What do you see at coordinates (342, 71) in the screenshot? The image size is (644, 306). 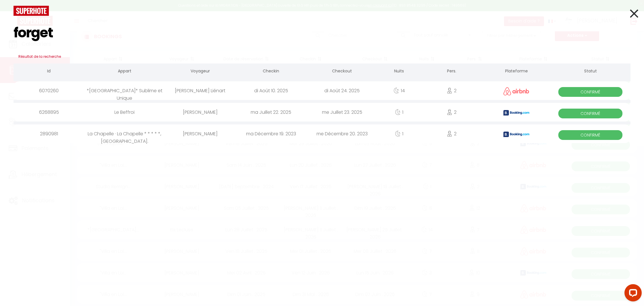 I see `th: Checkout` at bounding box center [342, 71].